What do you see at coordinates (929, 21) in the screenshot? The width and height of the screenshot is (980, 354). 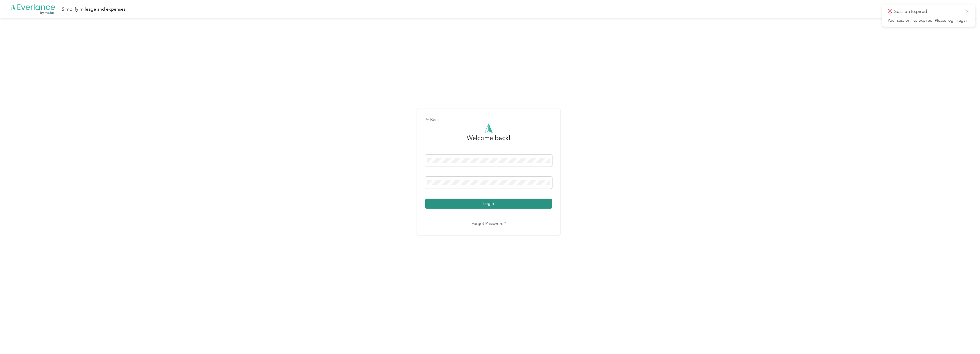 I see `p: Your session has expired. Please log in again.` at bounding box center [929, 21].